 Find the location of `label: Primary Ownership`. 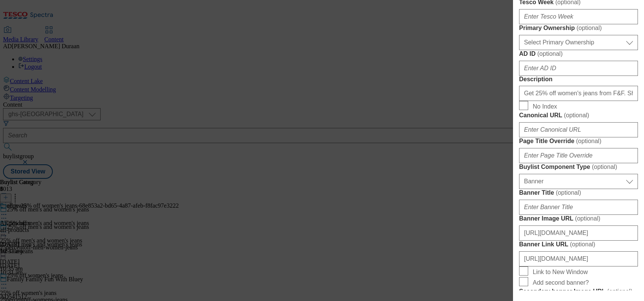

label: Primary Ownership is located at coordinates (578, 28).